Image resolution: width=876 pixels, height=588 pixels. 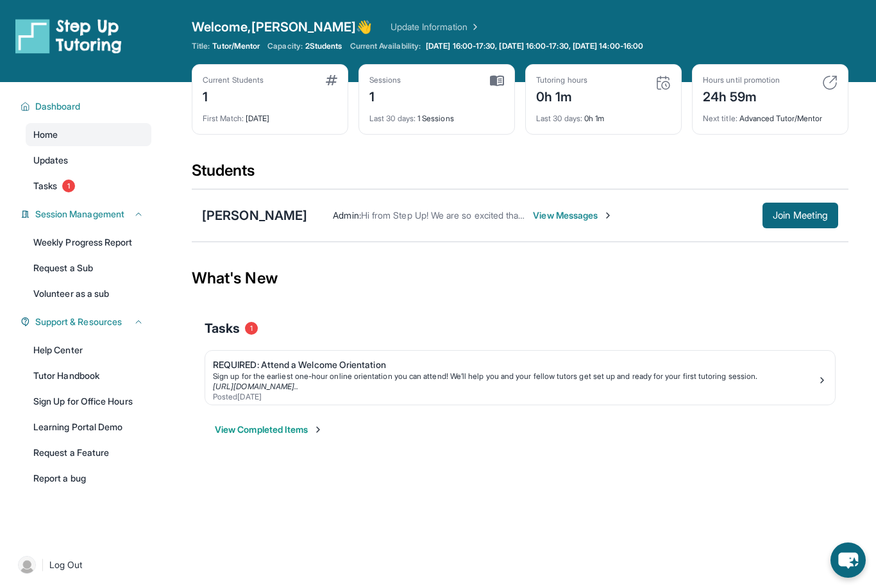 What do you see at coordinates (385, 80) in the screenshot?
I see `div: Sessions` at bounding box center [385, 80].